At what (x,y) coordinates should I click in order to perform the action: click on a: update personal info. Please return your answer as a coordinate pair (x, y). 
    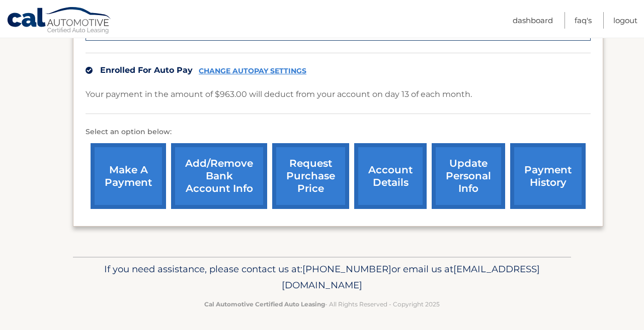
    Looking at the image, I should click on (469, 176).